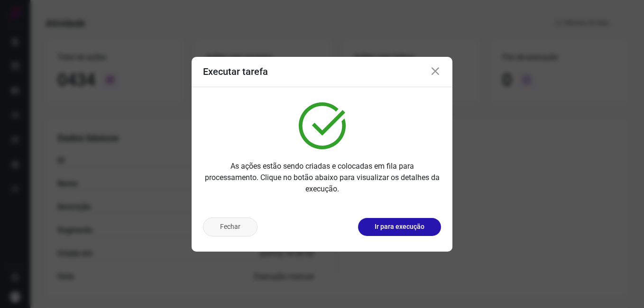 This screenshot has width=644, height=308. What do you see at coordinates (399, 227) in the screenshot?
I see `button: Ir para execução` at bounding box center [399, 227].